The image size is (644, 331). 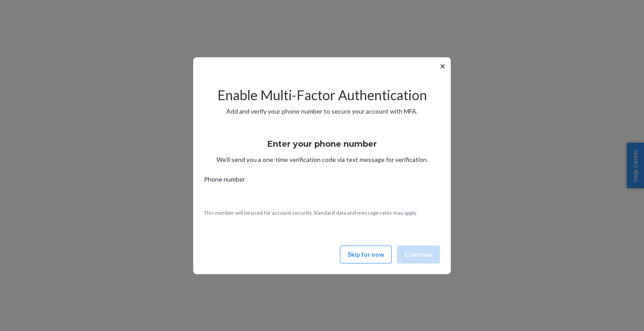 I want to click on h2: Enable Multi-Factor Authentication, so click(x=322, y=95).